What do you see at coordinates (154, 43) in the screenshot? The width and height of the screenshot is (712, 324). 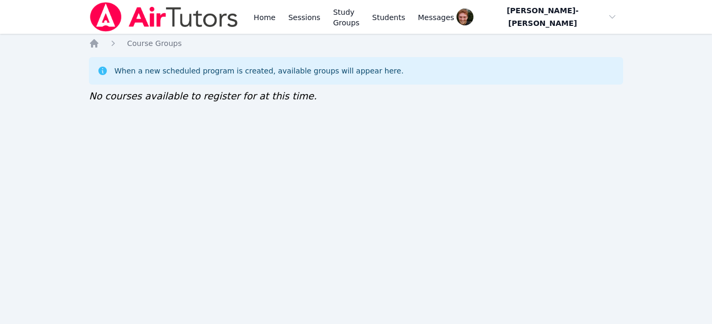 I see `a: Course Groups` at bounding box center [154, 43].